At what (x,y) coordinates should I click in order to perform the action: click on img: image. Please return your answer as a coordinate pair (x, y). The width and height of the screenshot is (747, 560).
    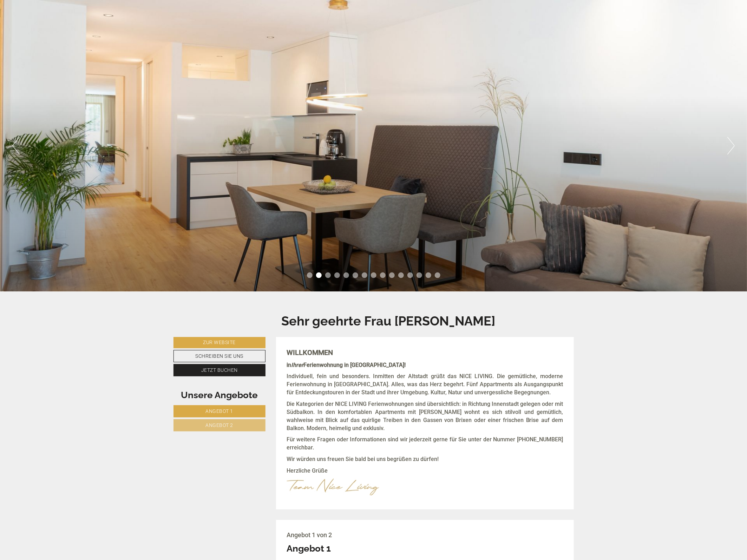
    Looking at the image, I should click on (333, 488).